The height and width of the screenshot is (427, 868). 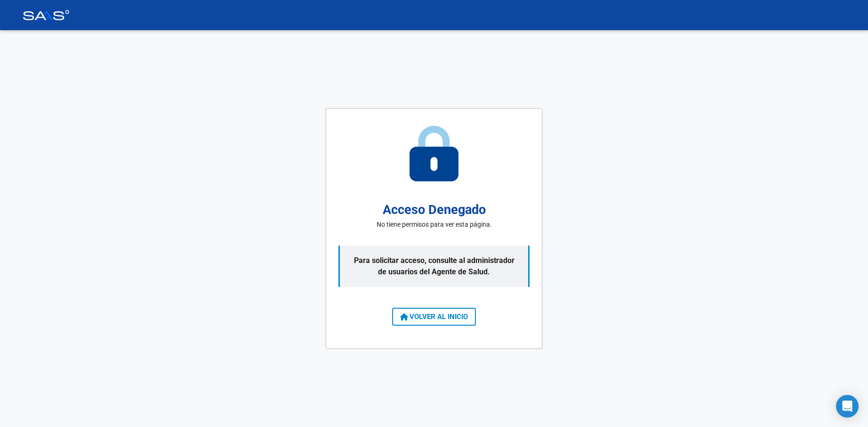 I want to click on p: Para solicitar acceso, consulte al administrador de usuarios del Agente de Salud., so click(x=434, y=267).